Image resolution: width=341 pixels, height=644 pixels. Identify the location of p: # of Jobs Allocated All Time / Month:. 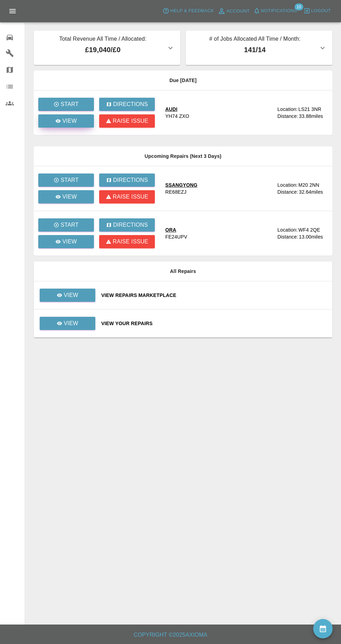
(255, 40).